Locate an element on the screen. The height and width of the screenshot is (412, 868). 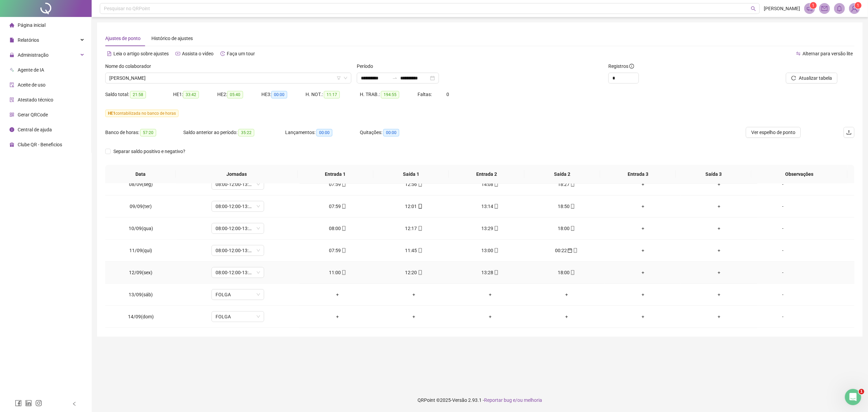
span: 11:17 is located at coordinates (332, 95).